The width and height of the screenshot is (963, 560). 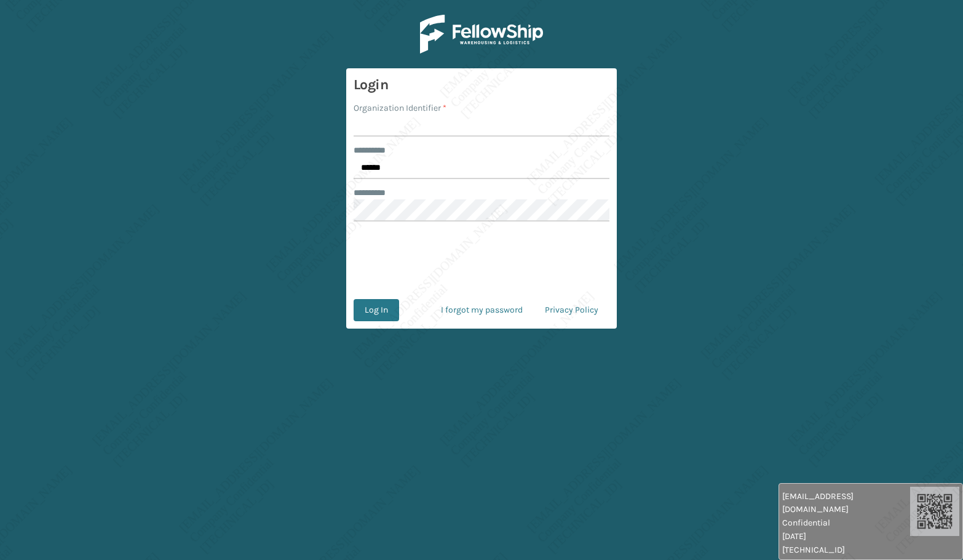 I want to click on button: Log In, so click(x=377, y=310).